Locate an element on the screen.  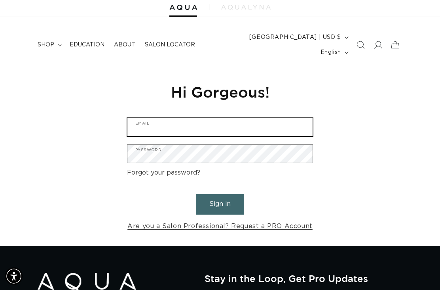
div: Chat Widget is located at coordinates (387, 247).